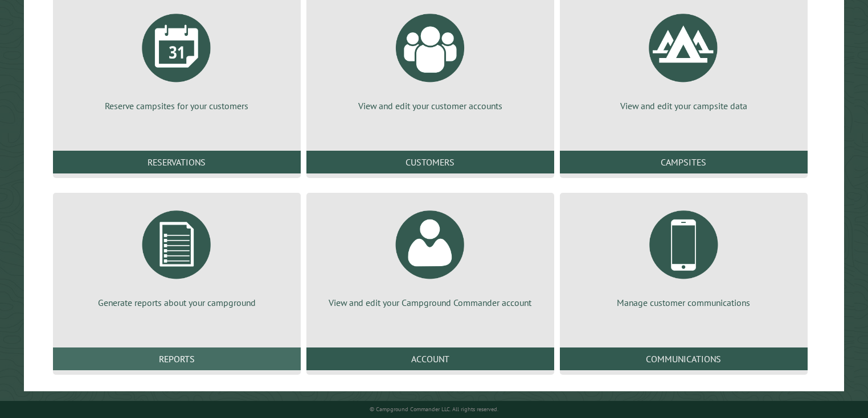  I want to click on p: View and edit your customer accounts, so click(430, 106).